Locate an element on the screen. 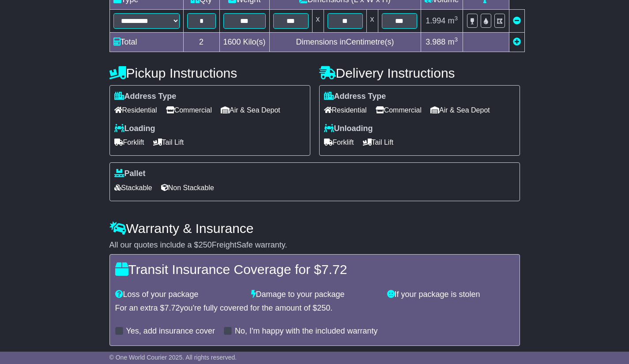 The height and width of the screenshot is (364, 629). span: 3.988 is located at coordinates (435, 42).